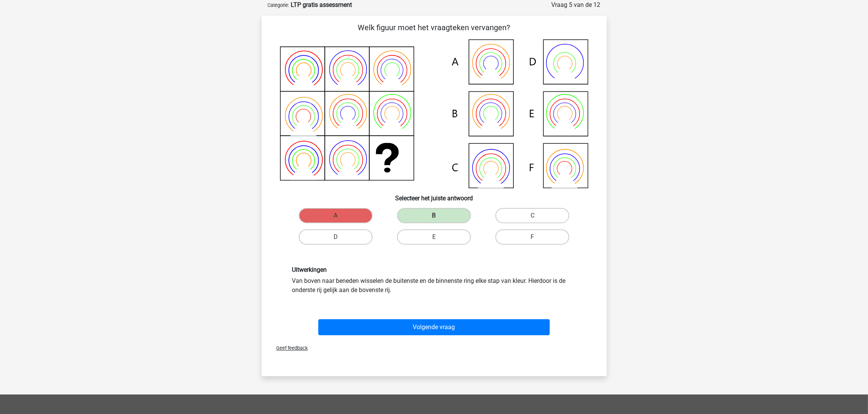 The height and width of the screenshot is (414, 868). I want to click on label: C, so click(532, 215).